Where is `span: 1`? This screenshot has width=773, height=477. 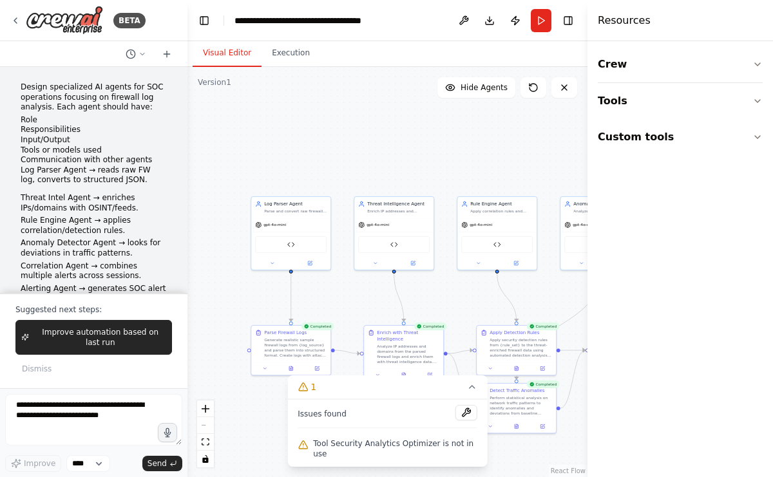 span: 1 is located at coordinates (313, 387).